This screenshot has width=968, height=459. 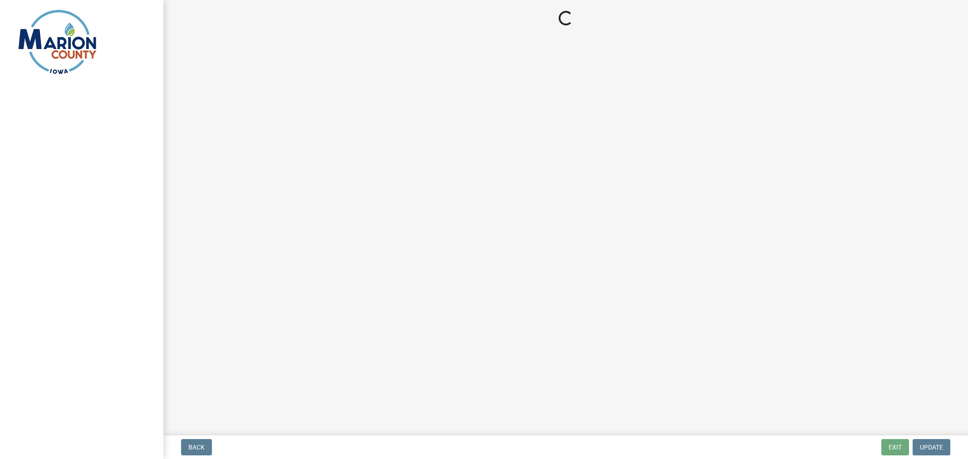 What do you see at coordinates (895, 448) in the screenshot?
I see `button: Exit` at bounding box center [895, 448].